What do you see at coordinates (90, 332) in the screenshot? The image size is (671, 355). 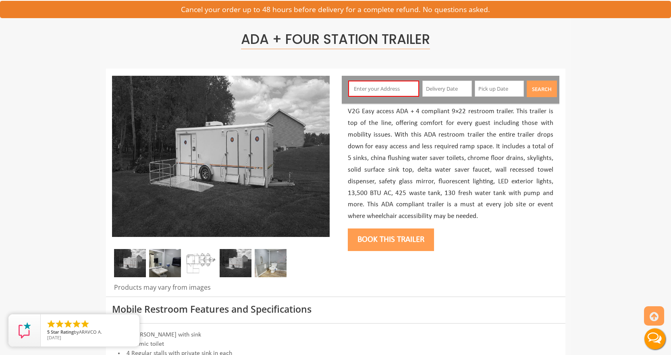 I see `span: by` at bounding box center [90, 332].